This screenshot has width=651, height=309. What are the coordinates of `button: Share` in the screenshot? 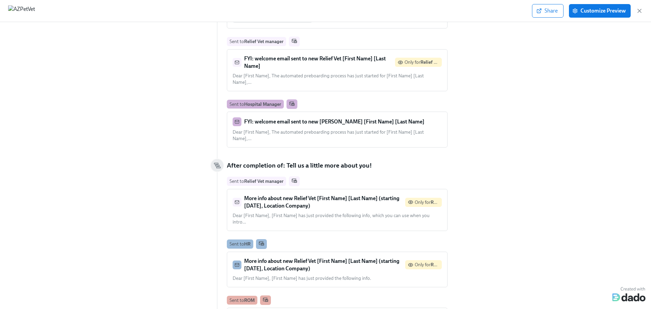 It's located at (548, 11).